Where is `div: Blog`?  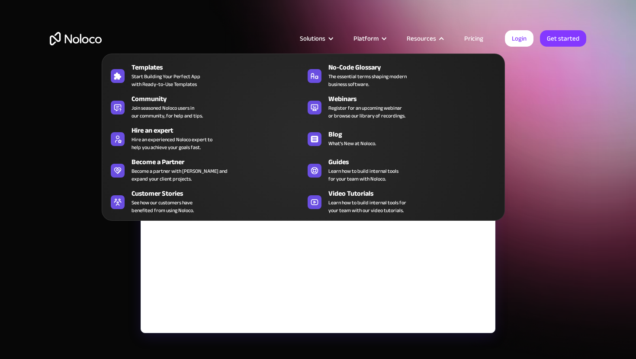
div: Blog is located at coordinates (416, 134).